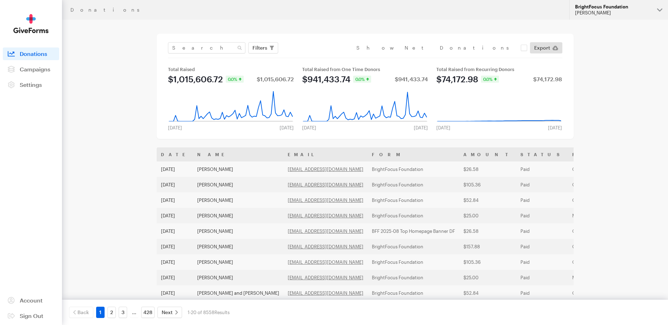  I want to click on a: 428, so click(148, 313).